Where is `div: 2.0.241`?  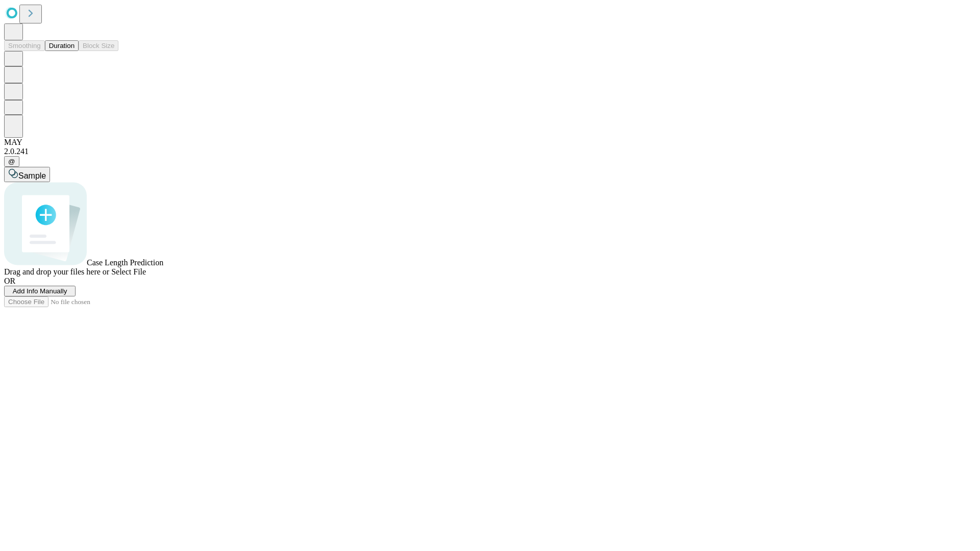 div: 2.0.241 is located at coordinates (490, 151).